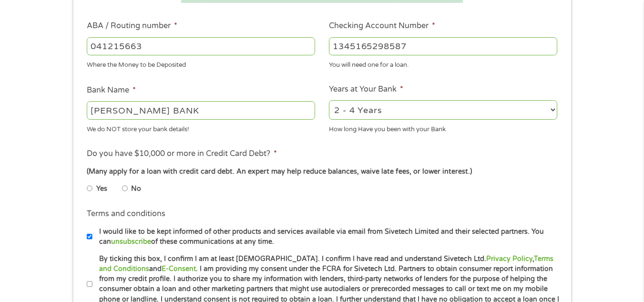 This screenshot has width=644, height=302. I want to click on div: Where the Money to be Deposited, so click(201, 63).